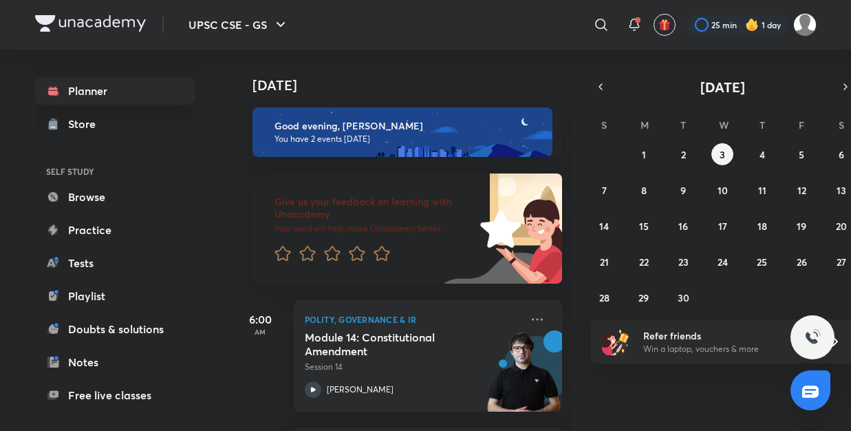 The height and width of the screenshot is (431, 851). I want to click on button: September 18, 2025, so click(762, 226).